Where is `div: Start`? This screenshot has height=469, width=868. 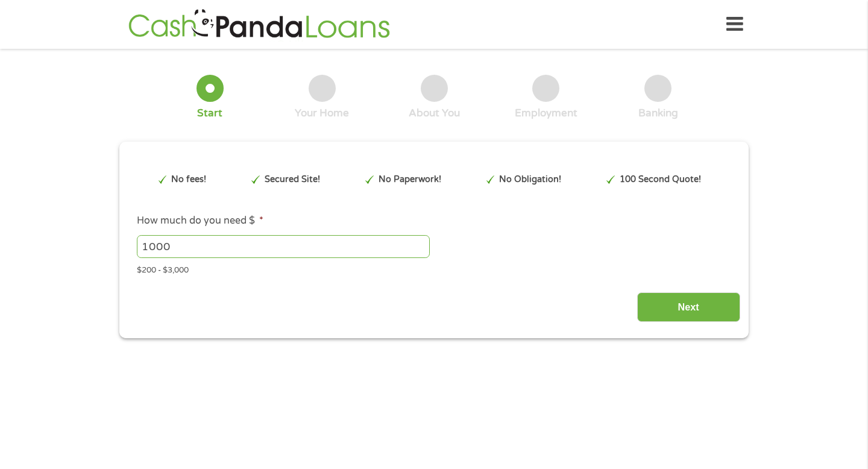 div: Start is located at coordinates (210, 113).